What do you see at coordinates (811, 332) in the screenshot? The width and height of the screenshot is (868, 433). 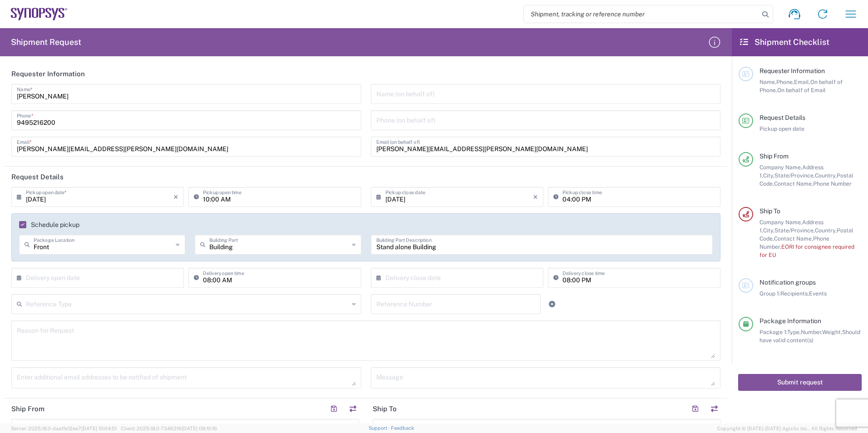 I see `span: Number,` at bounding box center [811, 332].